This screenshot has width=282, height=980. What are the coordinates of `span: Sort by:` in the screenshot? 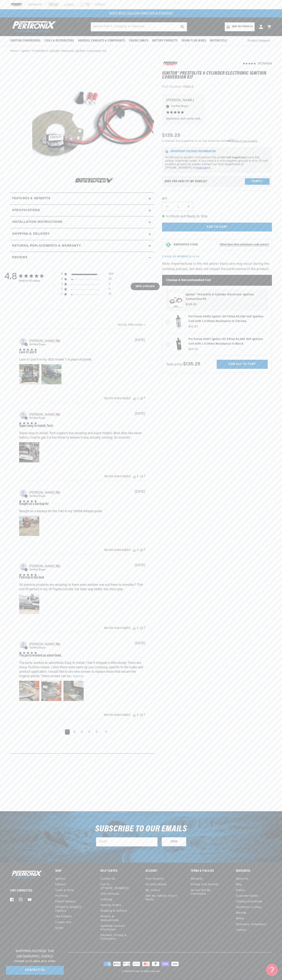 It's located at (122, 325).